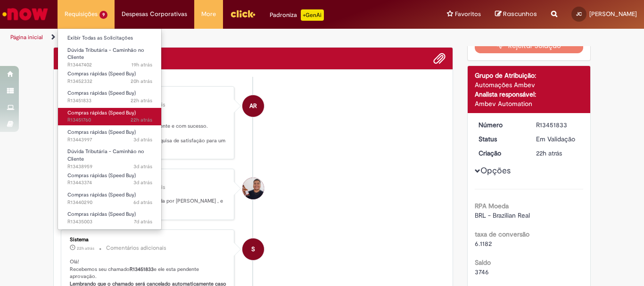 Image resolution: width=644 pixels, height=286 pixels. What do you see at coordinates (110, 140) in the screenshot?
I see `span: R13443997` at bounding box center [110, 140].